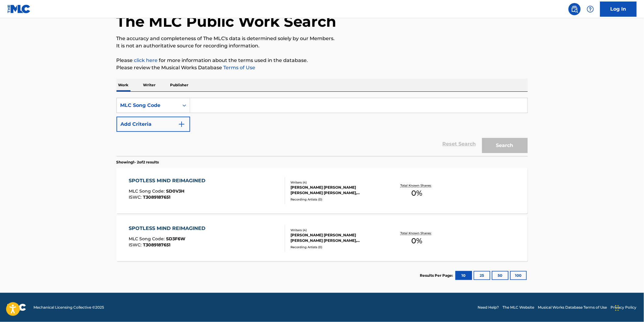 Image resolution: width=644 pixels, height=322 pixels. Describe the element at coordinates (180, 85) in the screenshot. I see `p: Publisher` at that location.